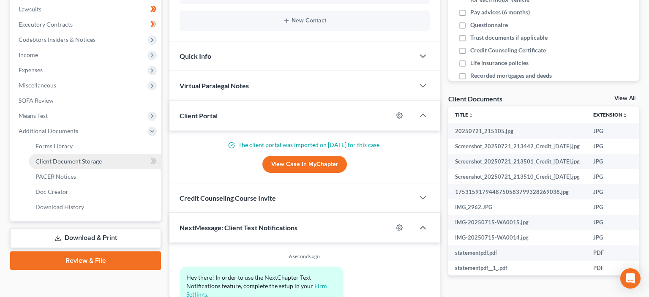 The height and width of the screenshot is (297, 649). Describe the element at coordinates (199, 115) in the screenshot. I see `span: Client Portal` at that location.